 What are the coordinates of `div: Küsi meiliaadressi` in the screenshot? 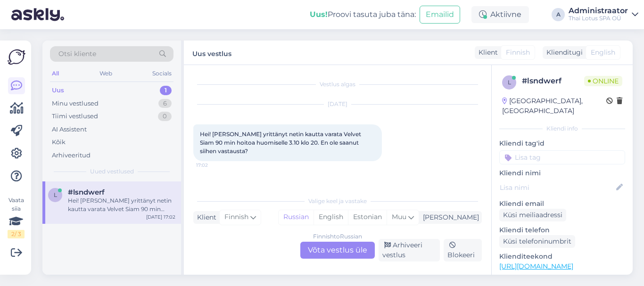 It's located at (533, 214).